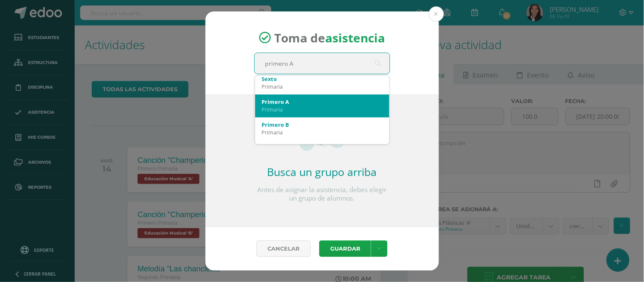  I want to click on a: Cancelar, so click(284, 249).